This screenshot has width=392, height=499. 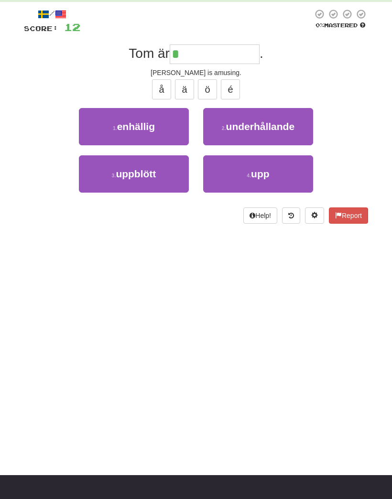 I want to click on span: 12, so click(x=72, y=27).